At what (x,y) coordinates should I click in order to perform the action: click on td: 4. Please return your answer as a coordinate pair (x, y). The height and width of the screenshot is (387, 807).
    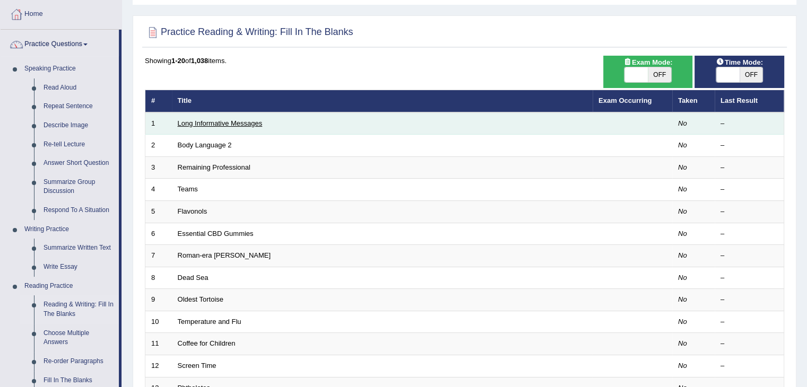
    Looking at the image, I should click on (159, 190).